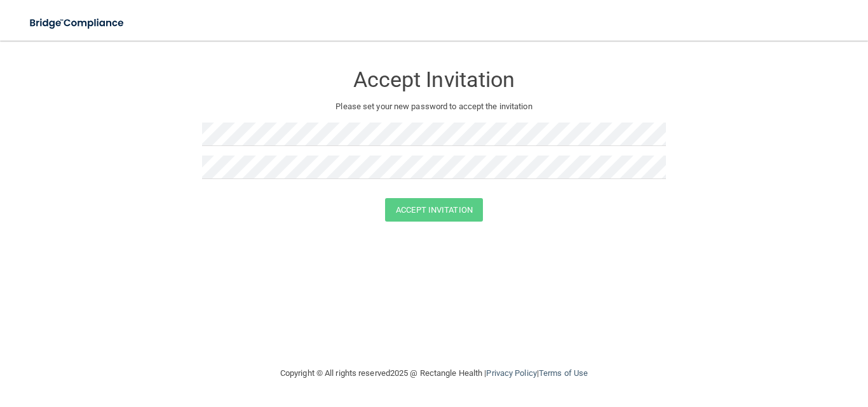  I want to click on h3: Accept Invitation, so click(434, 80).